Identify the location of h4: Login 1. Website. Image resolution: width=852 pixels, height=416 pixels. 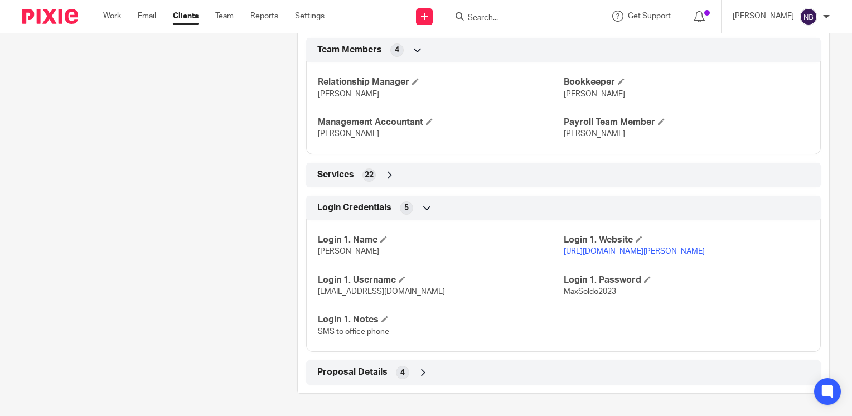
(687, 240).